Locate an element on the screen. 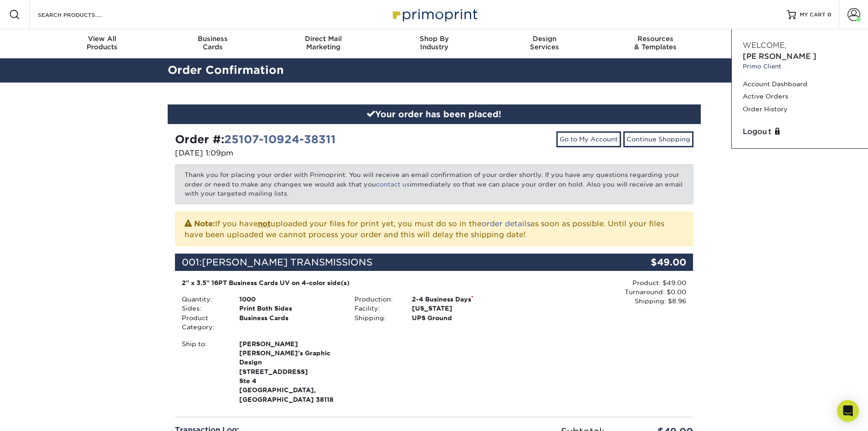 This screenshot has width=868, height=431. a: Direct MailMarketing is located at coordinates (323, 44).